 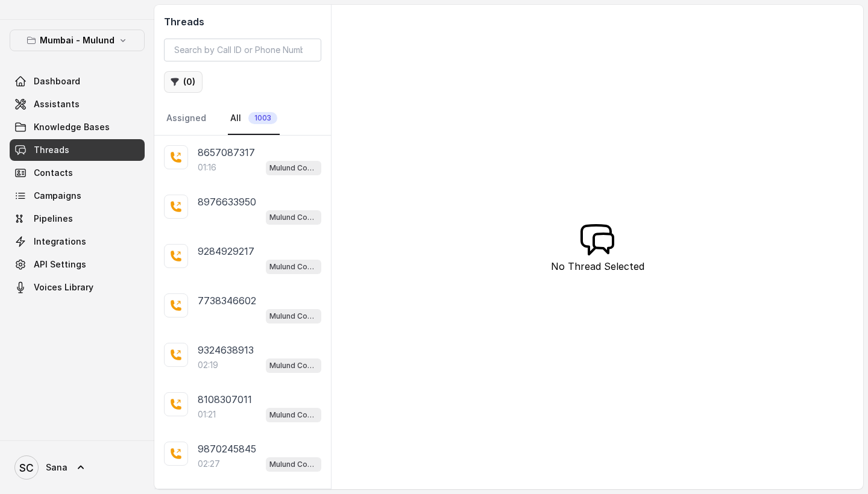 I want to click on span: Threads, so click(x=51, y=170).